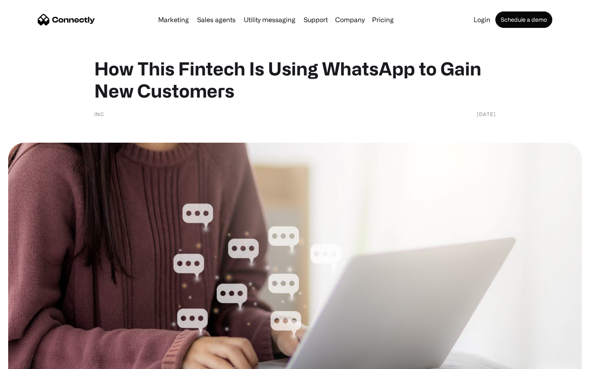 The height and width of the screenshot is (369, 590). Describe the element at coordinates (216, 20) in the screenshot. I see `a: Sales agents` at that location.